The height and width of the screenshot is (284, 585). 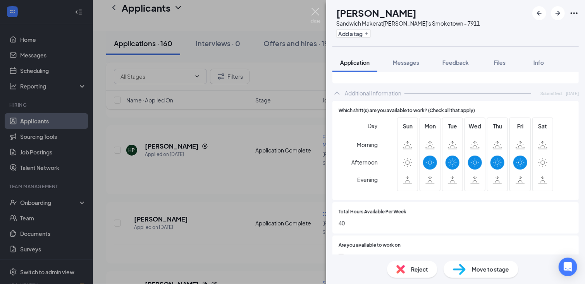 What do you see at coordinates (355, 62) in the screenshot?
I see `span: Application` at bounding box center [355, 62].